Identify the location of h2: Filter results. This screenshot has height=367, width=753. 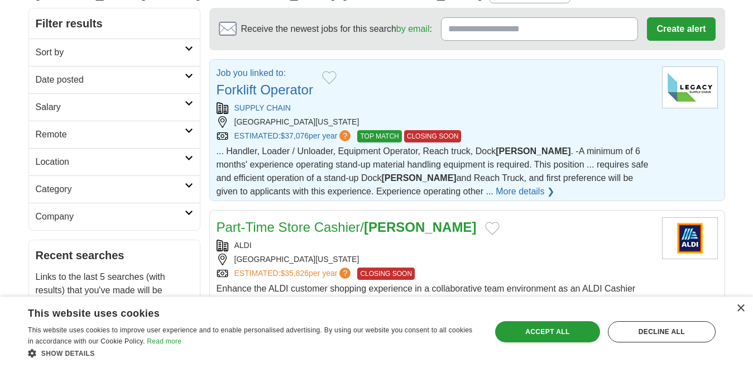
(114, 23).